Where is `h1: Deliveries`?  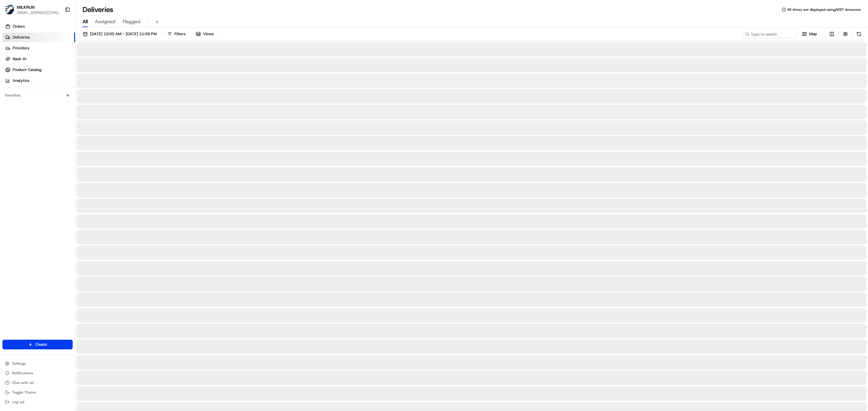 h1: Deliveries is located at coordinates (98, 10).